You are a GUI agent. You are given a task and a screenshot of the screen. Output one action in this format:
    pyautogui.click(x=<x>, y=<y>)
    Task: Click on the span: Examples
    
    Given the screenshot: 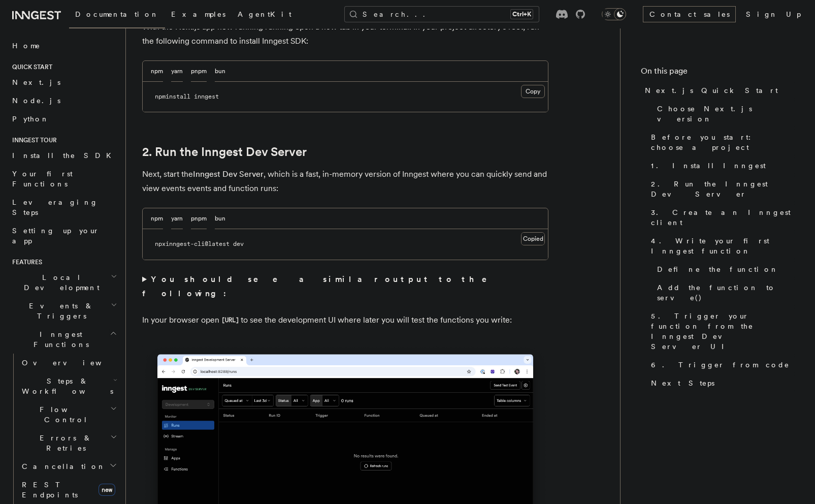 What is the action you would take?
    pyautogui.click(x=198, y=14)
    